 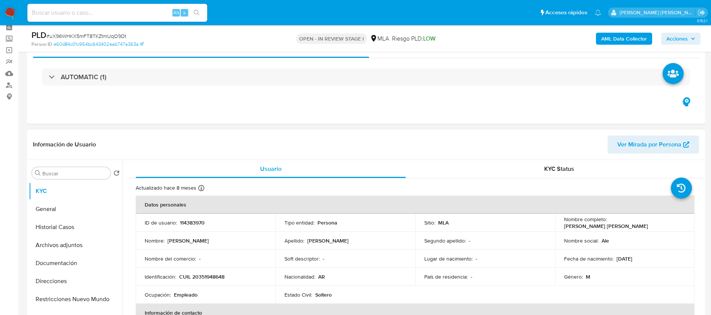 What do you see at coordinates (567, 12) in the screenshot?
I see `span: Accesos rápidos` at bounding box center [567, 12].